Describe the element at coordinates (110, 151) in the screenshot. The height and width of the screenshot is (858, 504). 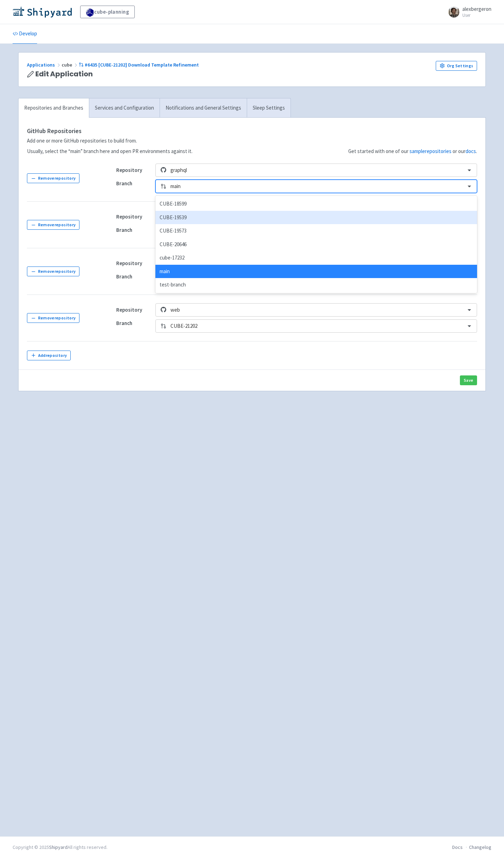
I see `p: Usually, select the “main” branch here and open PR environments against it.` at that location.